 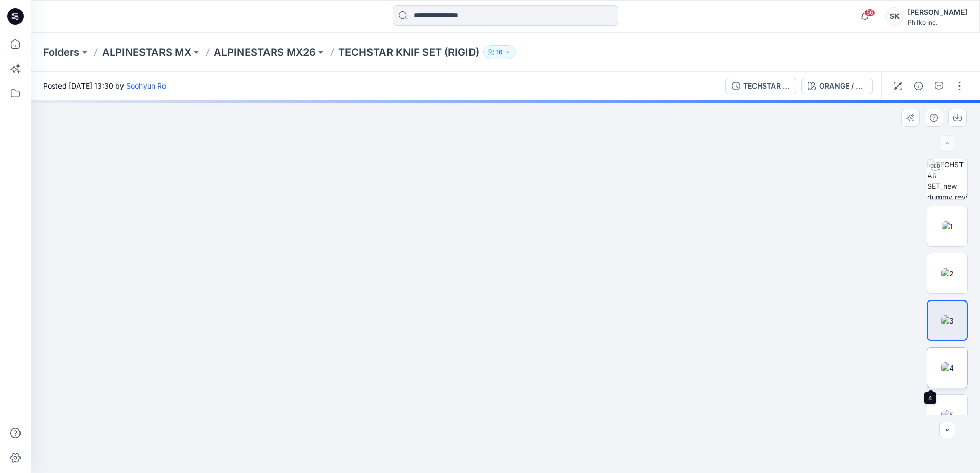 I want to click on img: 4, so click(x=947, y=367).